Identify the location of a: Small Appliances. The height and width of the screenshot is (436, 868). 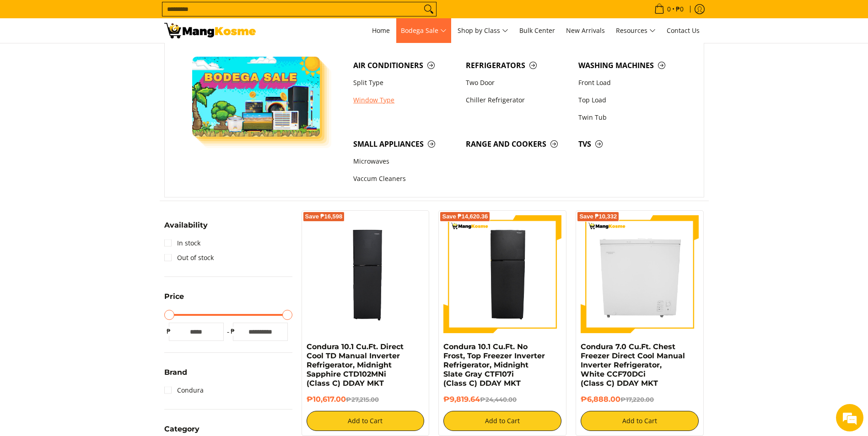
(405, 144).